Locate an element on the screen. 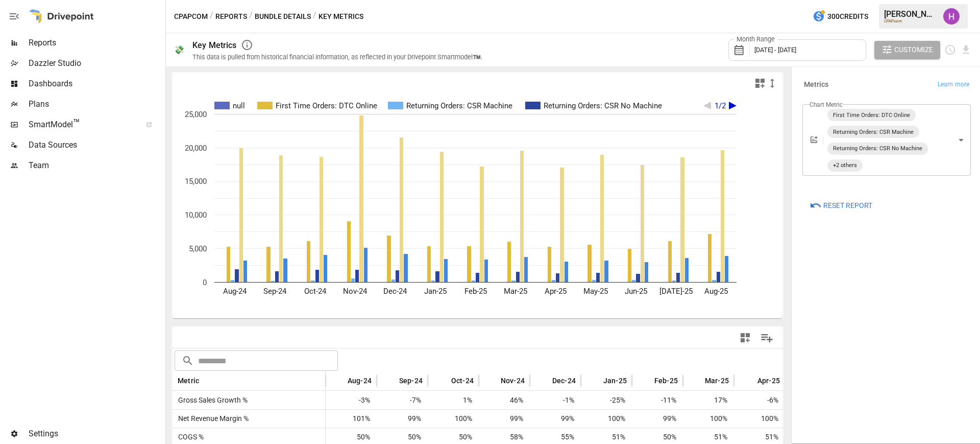 Image resolution: width=980 pixels, height=444 pixels. button: Reset Report is located at coordinates (841, 205).